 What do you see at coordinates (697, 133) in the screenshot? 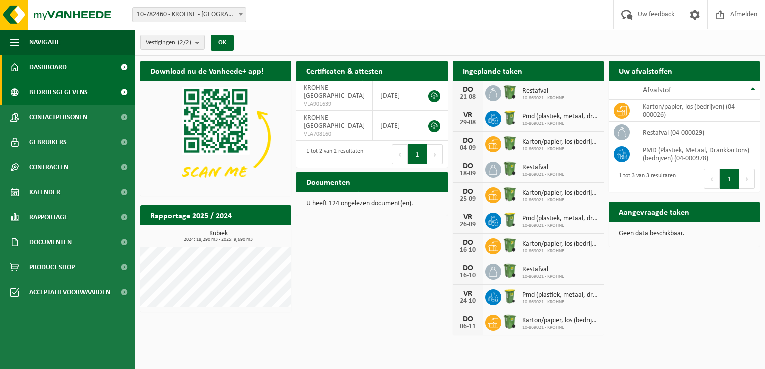
I see `td: restafval (04-000029)` at bounding box center [697, 133].